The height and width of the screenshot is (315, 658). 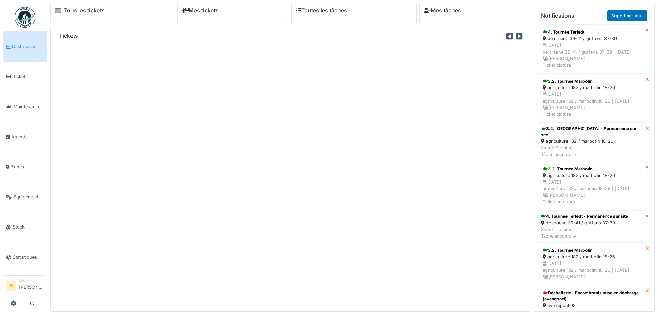 I want to click on a: Tous les tickets, so click(x=84, y=10).